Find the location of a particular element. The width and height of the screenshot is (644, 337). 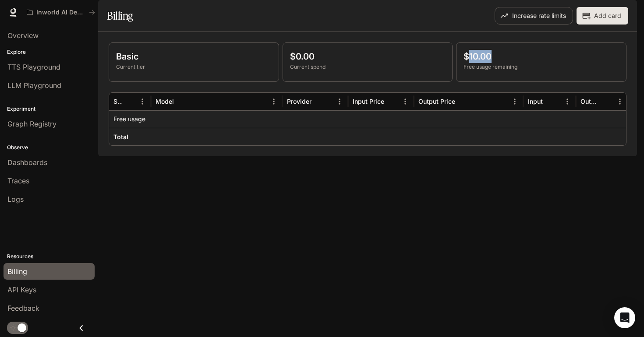

p: Inworld AI Demos is located at coordinates (61, 12).